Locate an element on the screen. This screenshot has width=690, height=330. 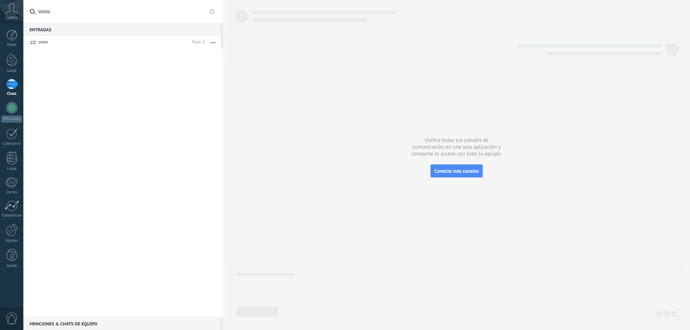
div: Ajustes is located at coordinates (12, 241).